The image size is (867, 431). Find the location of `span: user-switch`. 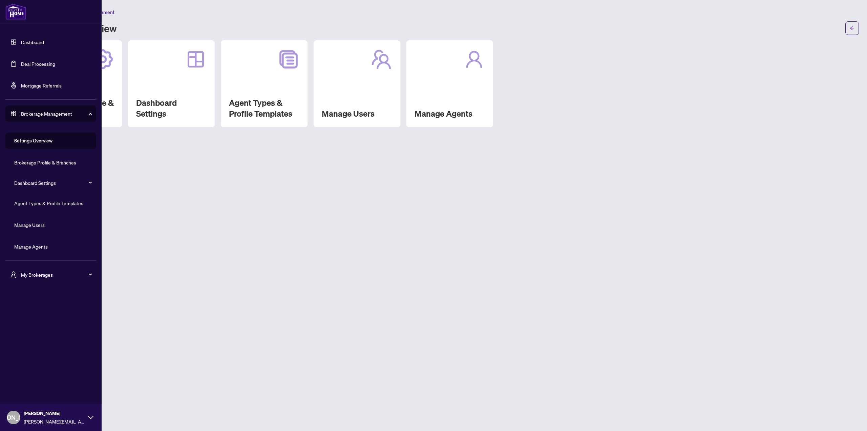

span: user-switch is located at coordinates (14, 274).